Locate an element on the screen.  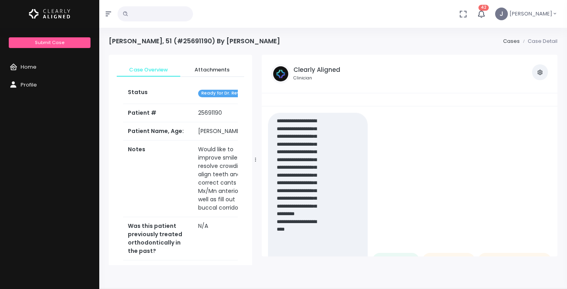
a: Submit Case is located at coordinates (49, 43).